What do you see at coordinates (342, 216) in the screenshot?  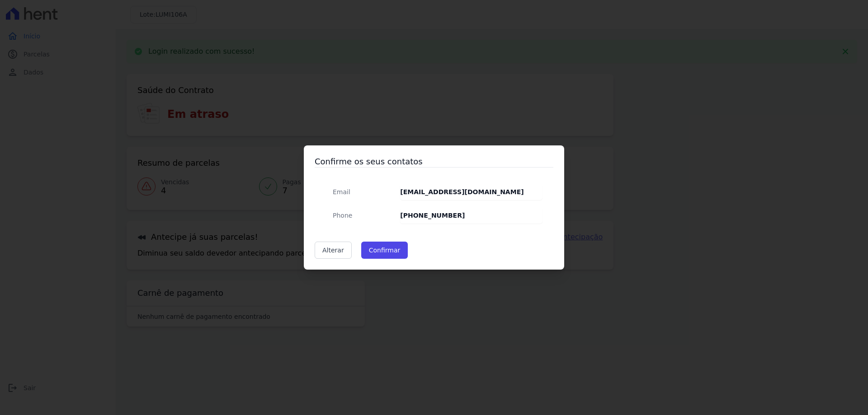 I see `span: translation missing: pt-BR.public.contracts.modal.confirmation.phone` at bounding box center [342, 216].